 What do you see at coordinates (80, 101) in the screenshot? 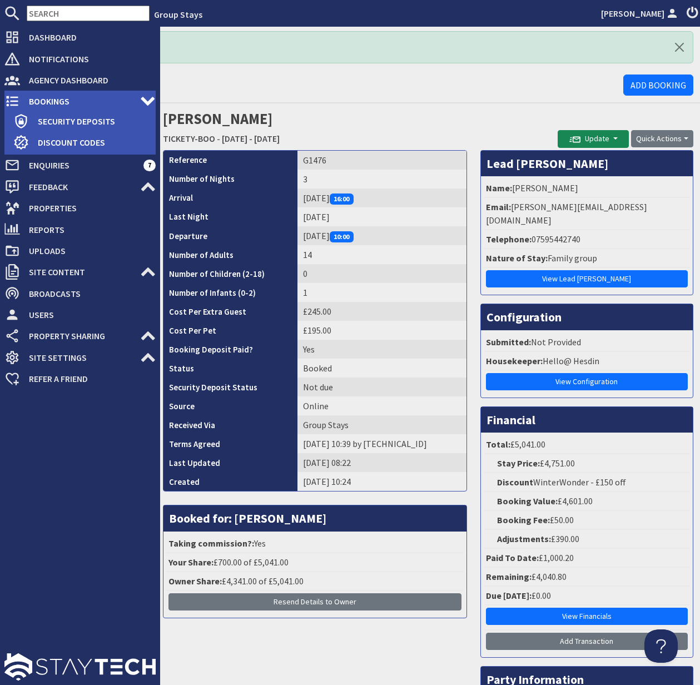
I see `span: Bookings` at bounding box center [80, 101].